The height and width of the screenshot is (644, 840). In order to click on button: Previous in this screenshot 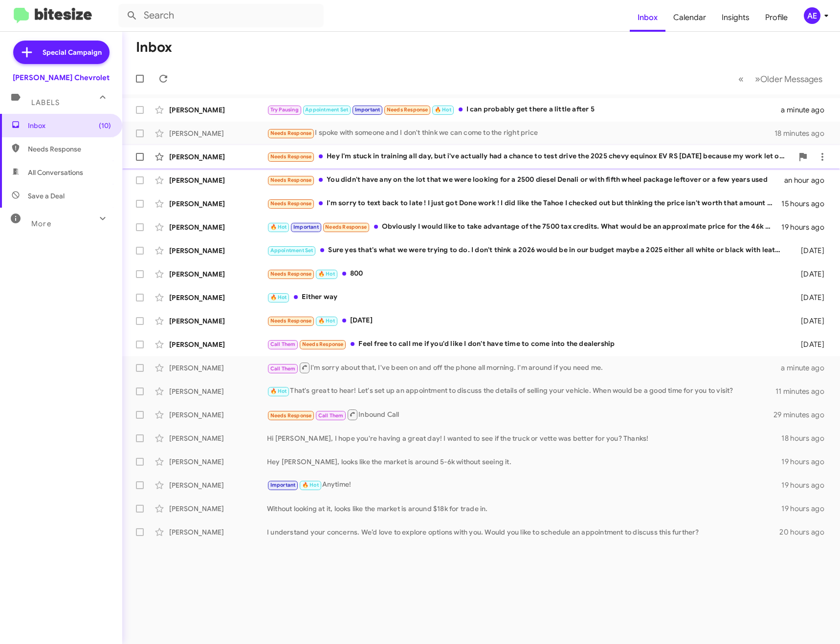, I will do `click(741, 78)`.